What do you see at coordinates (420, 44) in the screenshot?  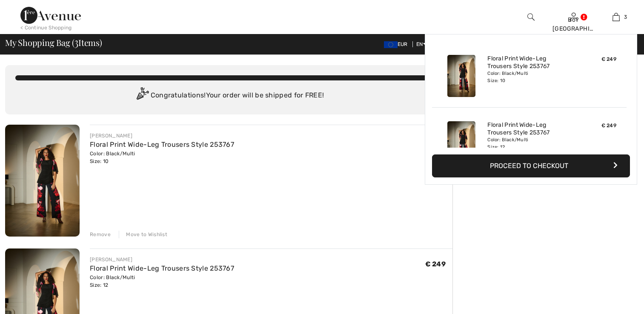 I see `font: EN` at bounding box center [420, 44].